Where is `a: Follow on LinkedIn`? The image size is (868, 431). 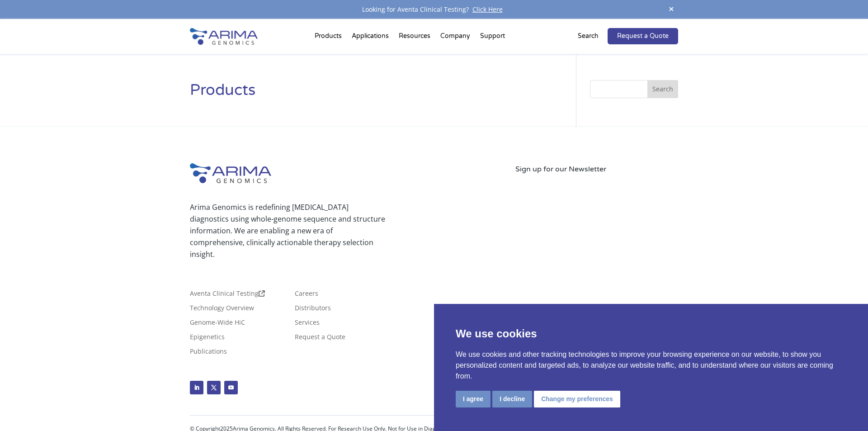 a: Follow on LinkedIn is located at coordinates (197, 388).